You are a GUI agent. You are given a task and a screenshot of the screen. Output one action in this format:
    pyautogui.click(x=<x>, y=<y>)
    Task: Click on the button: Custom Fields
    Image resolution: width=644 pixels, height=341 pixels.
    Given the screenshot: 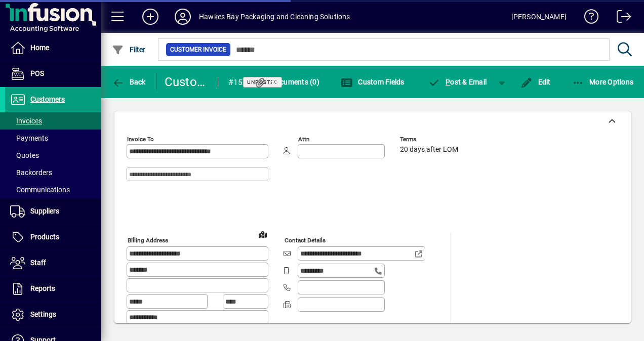 What is the action you would take?
    pyautogui.click(x=373, y=82)
    